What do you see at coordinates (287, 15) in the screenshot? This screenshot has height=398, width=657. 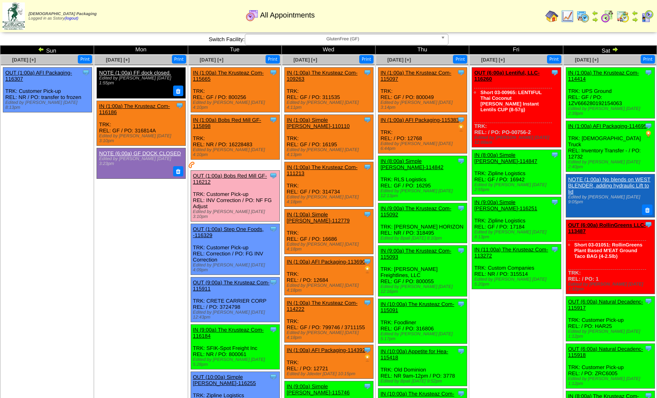 I see `span: All Appointments` at bounding box center [287, 15].